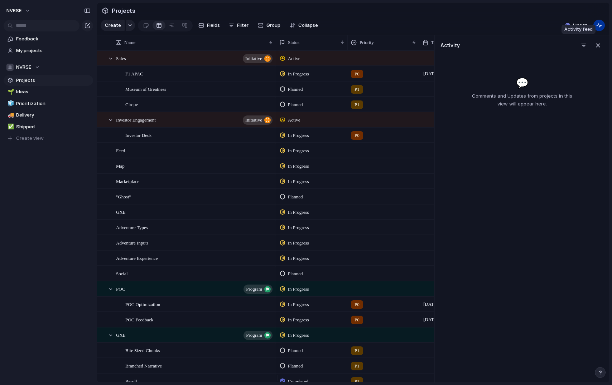  I want to click on span: Delivery, so click(53, 115).